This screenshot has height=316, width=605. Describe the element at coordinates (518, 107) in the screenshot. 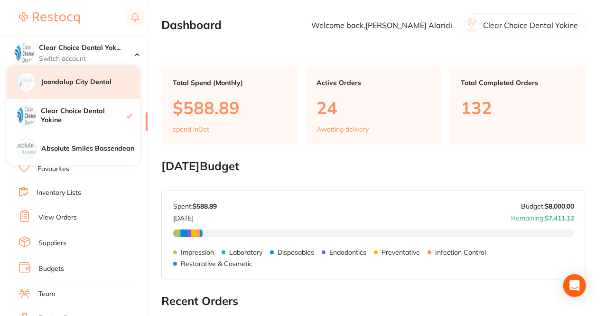

I see `p: 132` at that location.